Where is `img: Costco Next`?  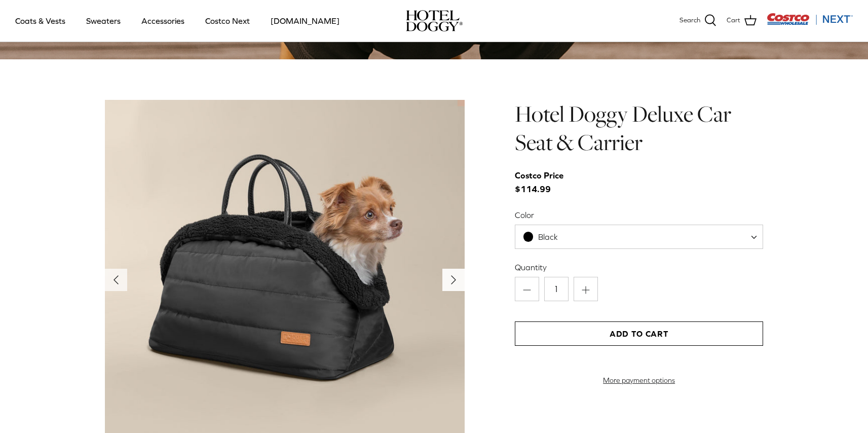
img: Costco Next is located at coordinates (810, 19).